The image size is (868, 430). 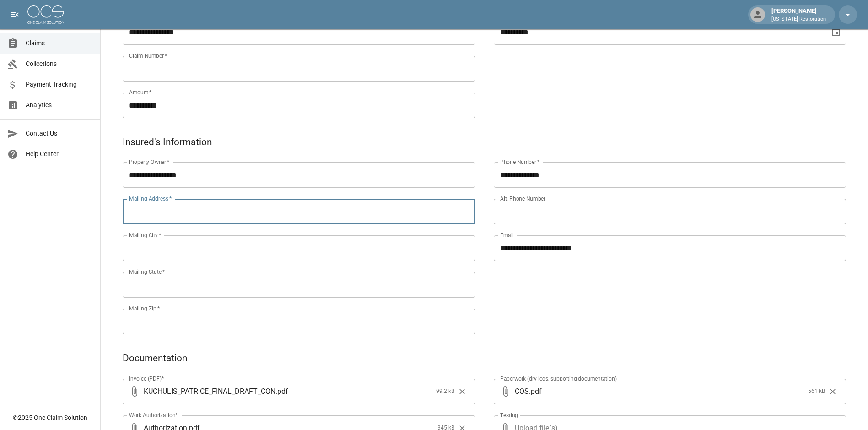 I want to click on span: 561 kB, so click(x=817, y=391).